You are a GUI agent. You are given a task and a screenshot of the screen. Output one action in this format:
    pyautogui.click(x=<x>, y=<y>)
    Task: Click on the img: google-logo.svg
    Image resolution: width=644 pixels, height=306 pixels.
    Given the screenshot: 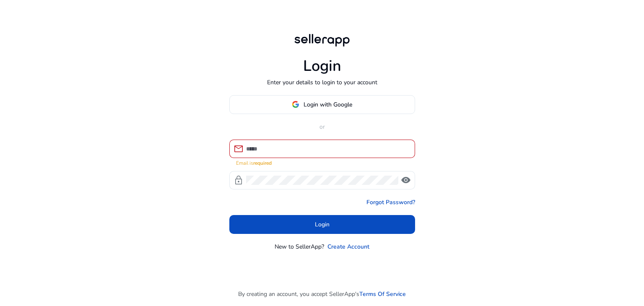 What is the action you would take?
    pyautogui.click(x=296, y=104)
    